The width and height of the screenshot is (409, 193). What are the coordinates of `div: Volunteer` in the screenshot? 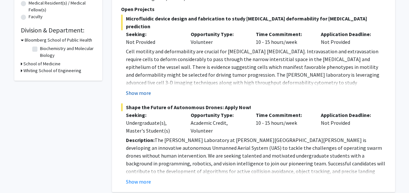 It's located at (218, 38).